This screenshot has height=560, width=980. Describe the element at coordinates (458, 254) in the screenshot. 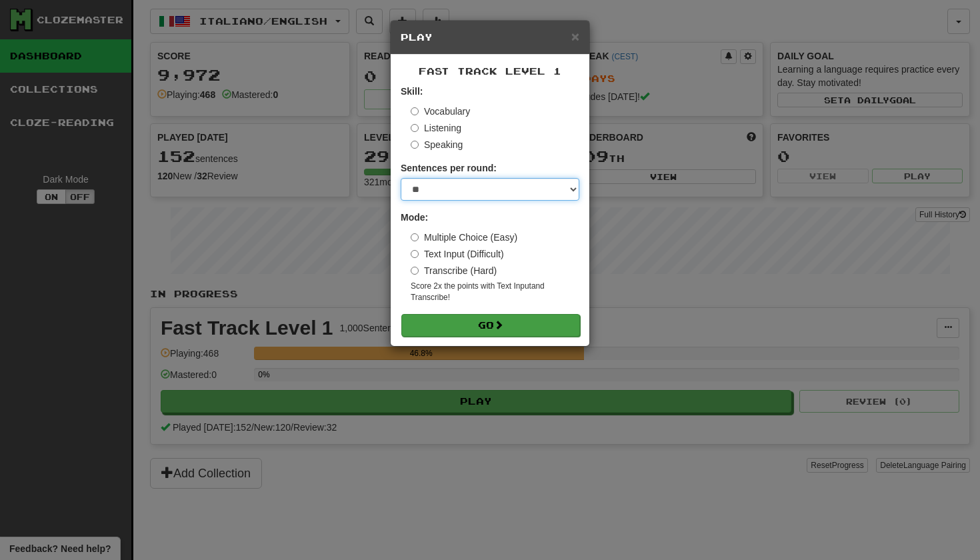

I see `label: Text Input (Difficult)` at that location.